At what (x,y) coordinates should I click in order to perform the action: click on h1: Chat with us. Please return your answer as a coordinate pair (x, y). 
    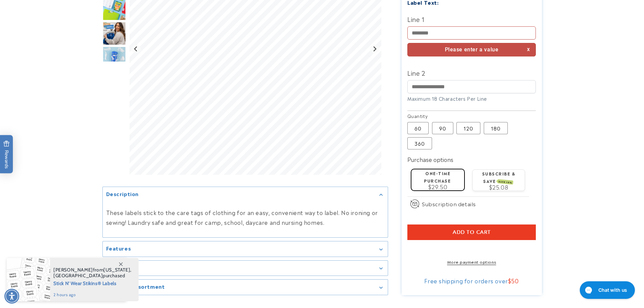
    Looking at the image, I should click on (36, 11).